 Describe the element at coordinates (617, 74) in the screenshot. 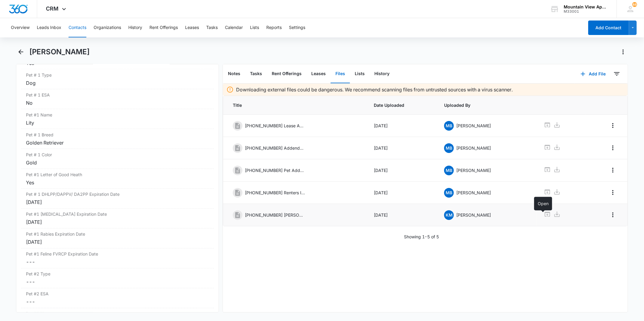

I see `button: Filters` at that location.